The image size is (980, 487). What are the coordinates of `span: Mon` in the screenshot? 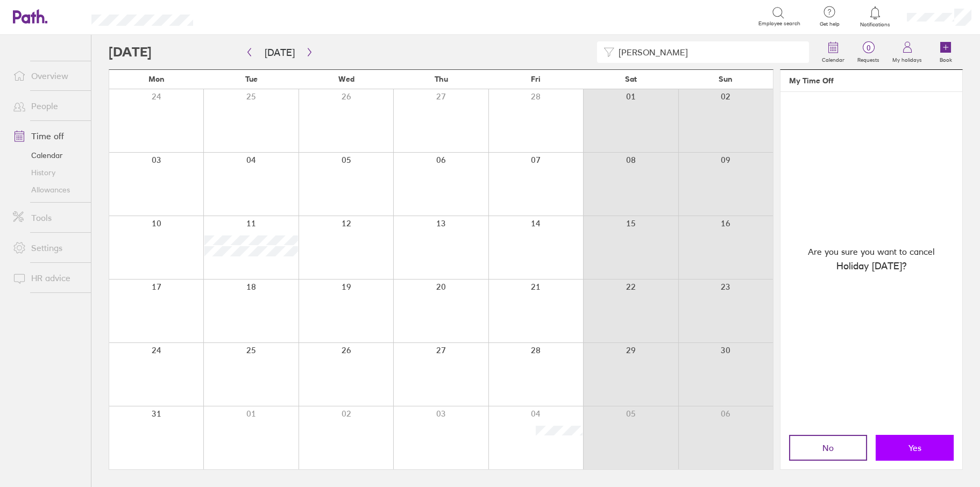 It's located at (157, 79).